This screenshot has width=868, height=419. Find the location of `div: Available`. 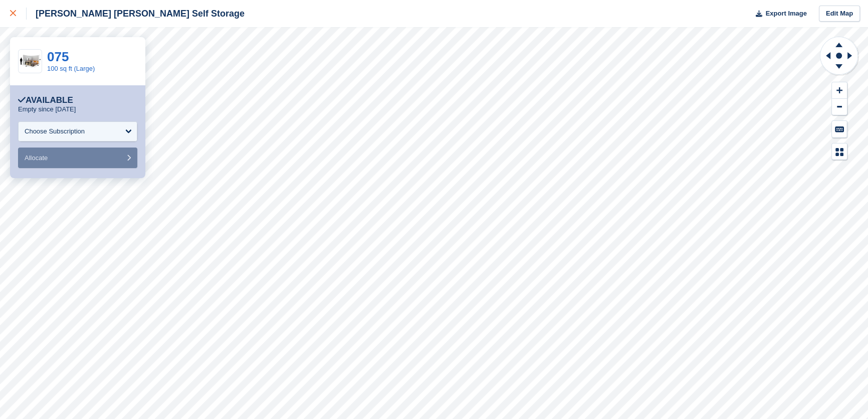

div: Available is located at coordinates (46, 100).